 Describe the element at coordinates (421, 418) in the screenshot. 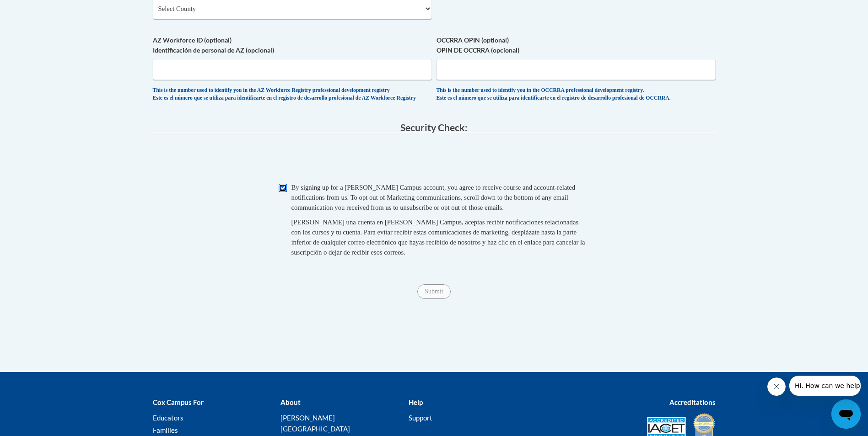

I see `a: Support` at that location.